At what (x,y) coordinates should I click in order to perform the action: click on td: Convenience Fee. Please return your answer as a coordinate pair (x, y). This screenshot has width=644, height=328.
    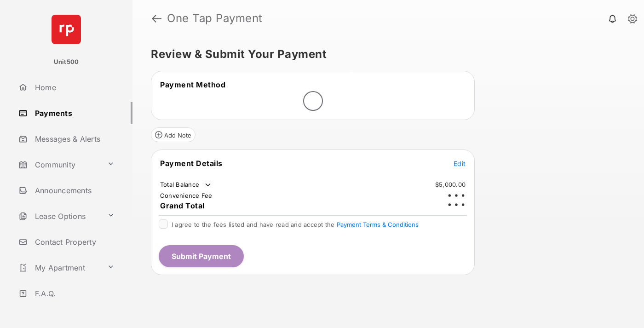
    Looking at the image, I should click on (186, 196).